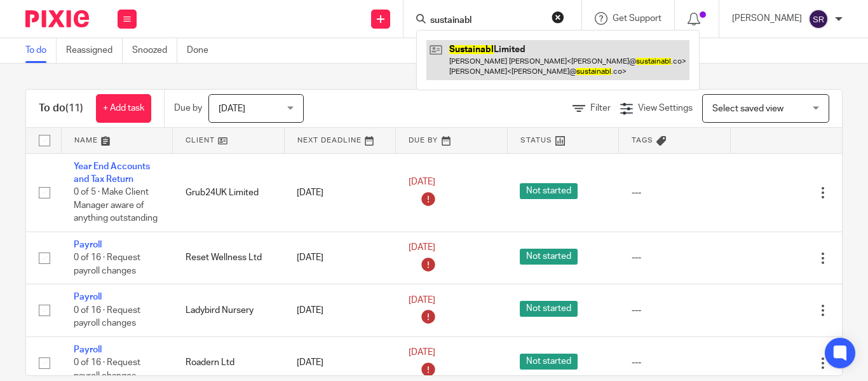  What do you see at coordinates (57, 19) in the screenshot?
I see `img: Pixie` at bounding box center [57, 19].